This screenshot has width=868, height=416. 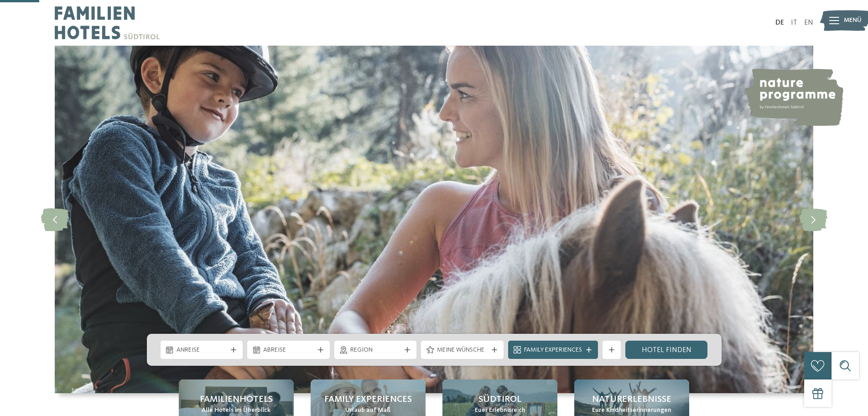 I want to click on span: Abreise, so click(x=289, y=350).